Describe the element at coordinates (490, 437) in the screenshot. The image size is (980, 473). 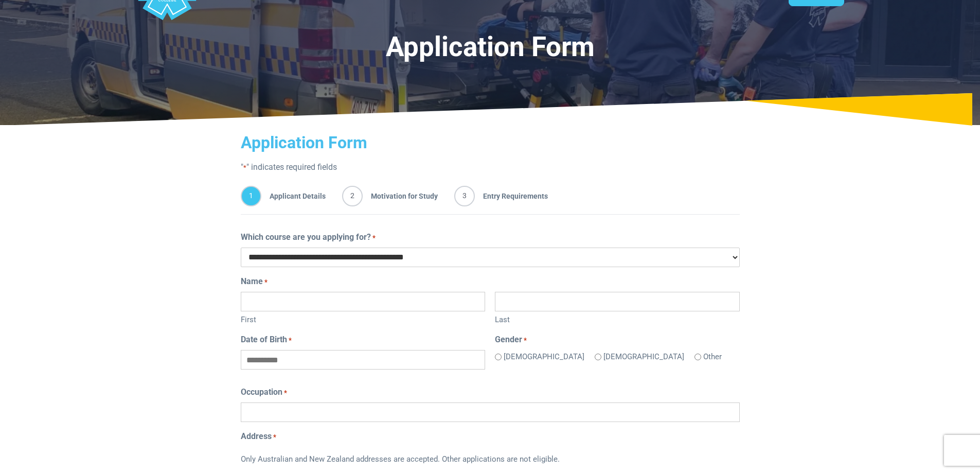
I see `legend: Address` at that location.